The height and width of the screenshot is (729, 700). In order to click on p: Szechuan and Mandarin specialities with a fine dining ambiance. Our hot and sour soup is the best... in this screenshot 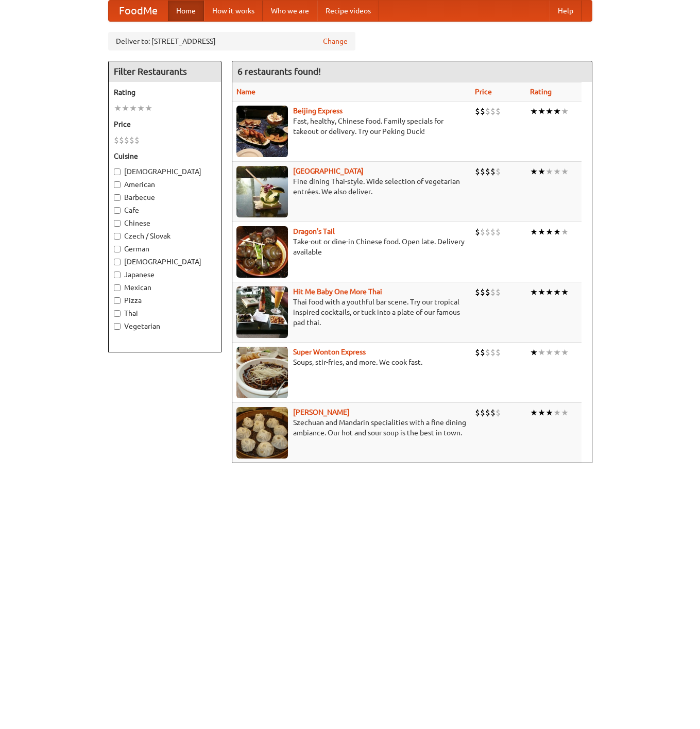, I will do `click(352, 428)`.